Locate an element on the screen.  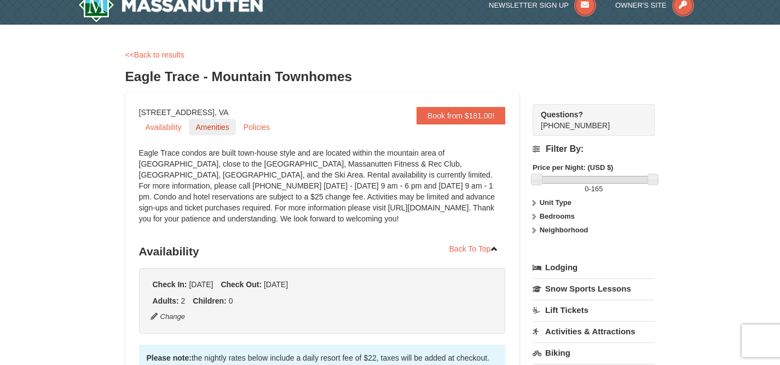
a: Availability is located at coordinates (164, 127).